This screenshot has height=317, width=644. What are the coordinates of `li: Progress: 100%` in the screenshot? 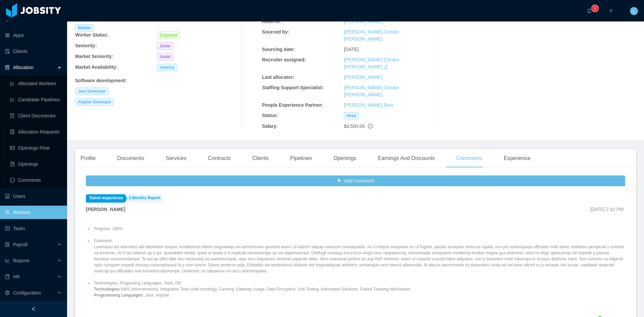 It's located at (359, 229).